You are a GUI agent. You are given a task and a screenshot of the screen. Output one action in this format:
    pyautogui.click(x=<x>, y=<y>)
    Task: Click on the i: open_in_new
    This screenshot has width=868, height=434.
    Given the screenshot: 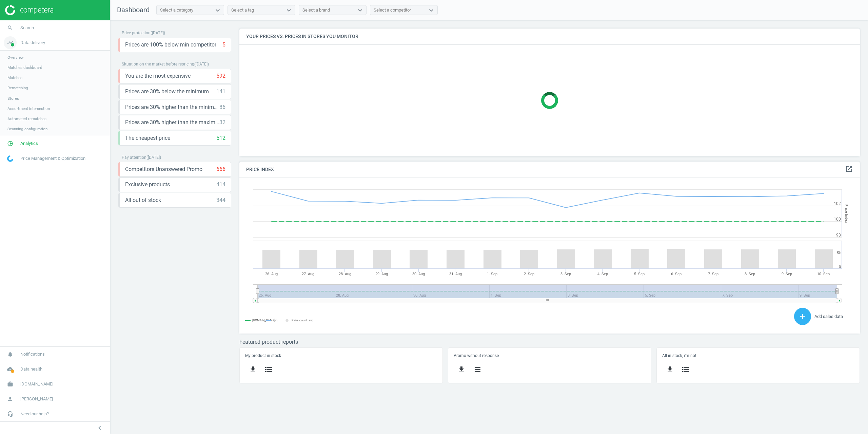 What is the action you would take?
    pyautogui.click(x=849, y=168)
    